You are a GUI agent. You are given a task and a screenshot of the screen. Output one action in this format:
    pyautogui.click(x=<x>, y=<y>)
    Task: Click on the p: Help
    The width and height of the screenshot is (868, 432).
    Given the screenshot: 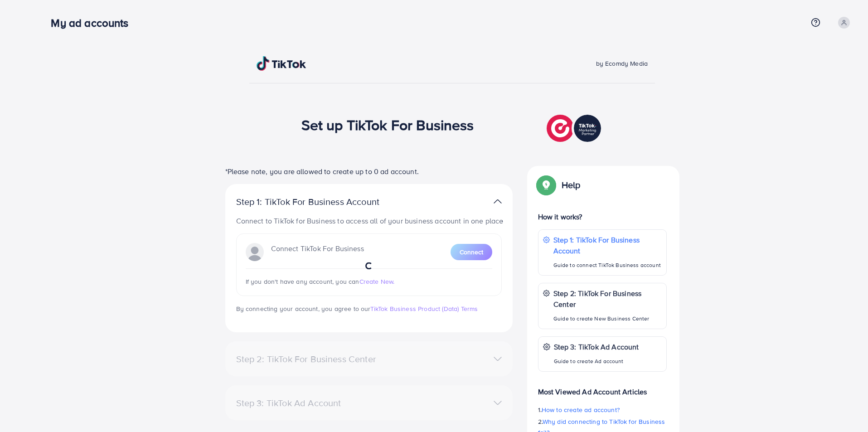 What is the action you would take?
    pyautogui.click(x=571, y=185)
    